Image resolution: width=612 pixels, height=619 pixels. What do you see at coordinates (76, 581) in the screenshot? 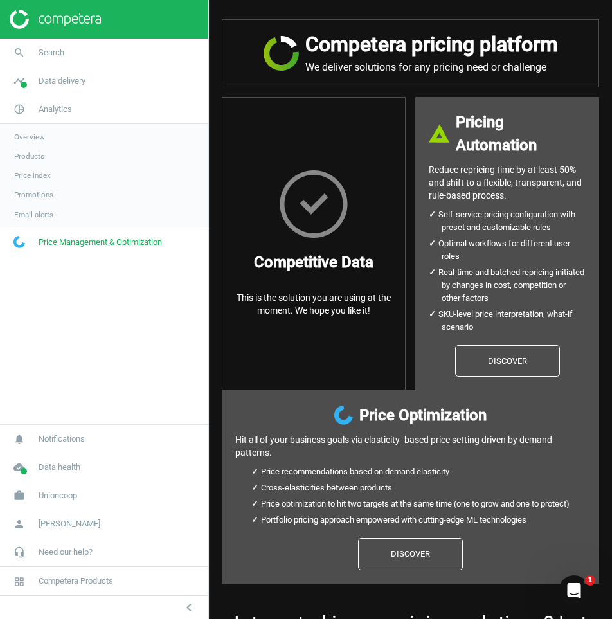
I see `span: Competera Products` at bounding box center [76, 581].